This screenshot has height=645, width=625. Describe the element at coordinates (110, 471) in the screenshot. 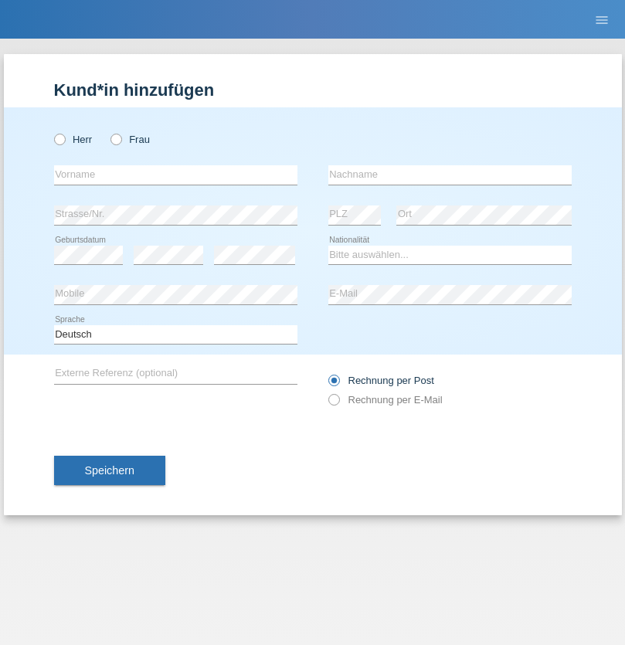

I see `button: Speichern` at that location.